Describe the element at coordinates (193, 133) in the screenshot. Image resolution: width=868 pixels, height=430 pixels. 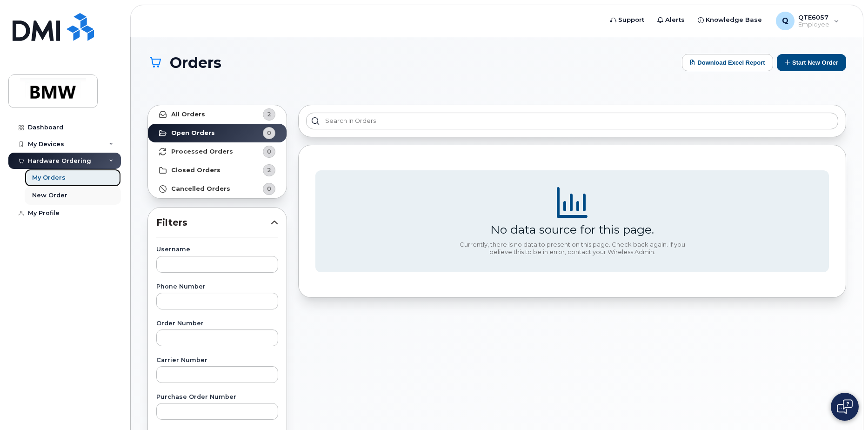
I see `strong: Open Orders` at that location.